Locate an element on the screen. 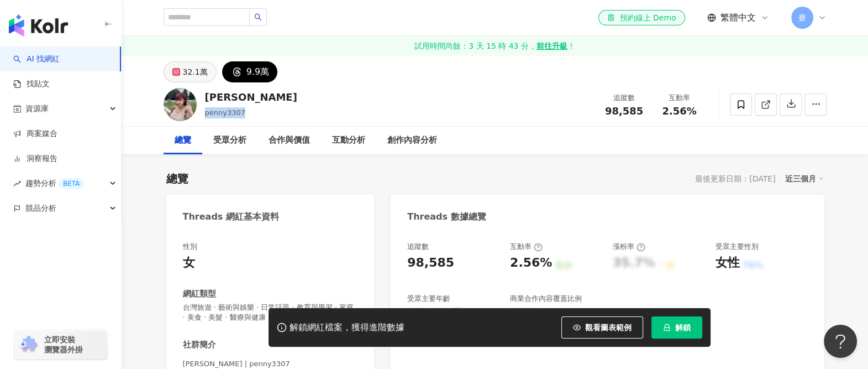  img: logo is located at coordinates (38, 26).